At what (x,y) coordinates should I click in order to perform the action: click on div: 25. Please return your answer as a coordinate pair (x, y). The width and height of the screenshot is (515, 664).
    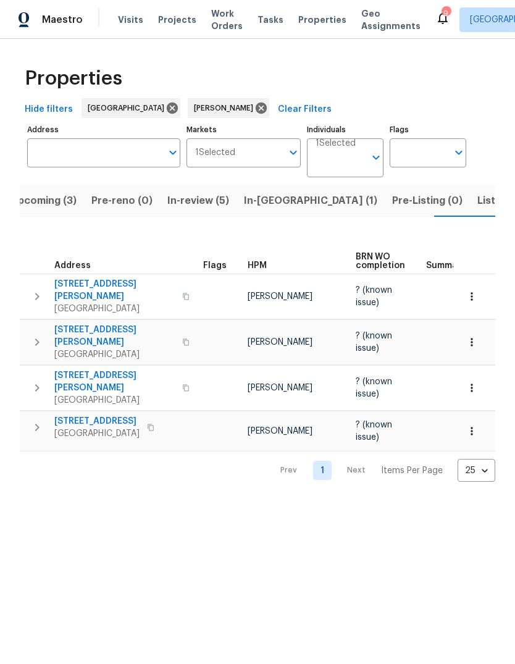
    Looking at the image, I should click on (476, 470).